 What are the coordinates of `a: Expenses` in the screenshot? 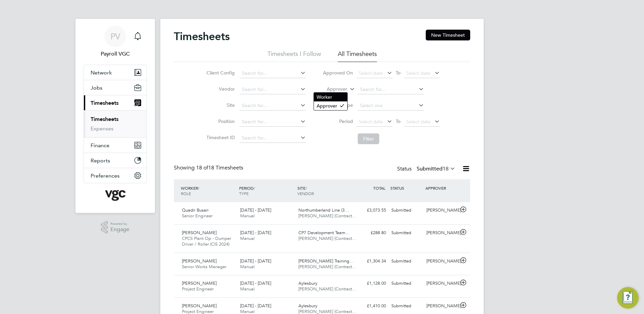 It's located at (102, 128).